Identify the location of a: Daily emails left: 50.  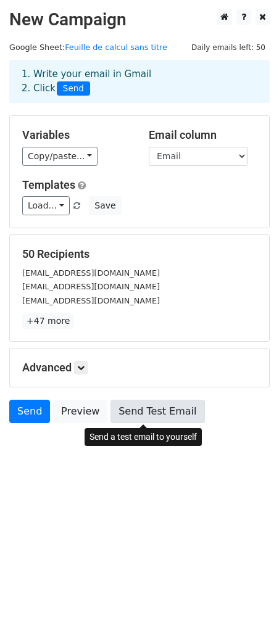
(228, 47).